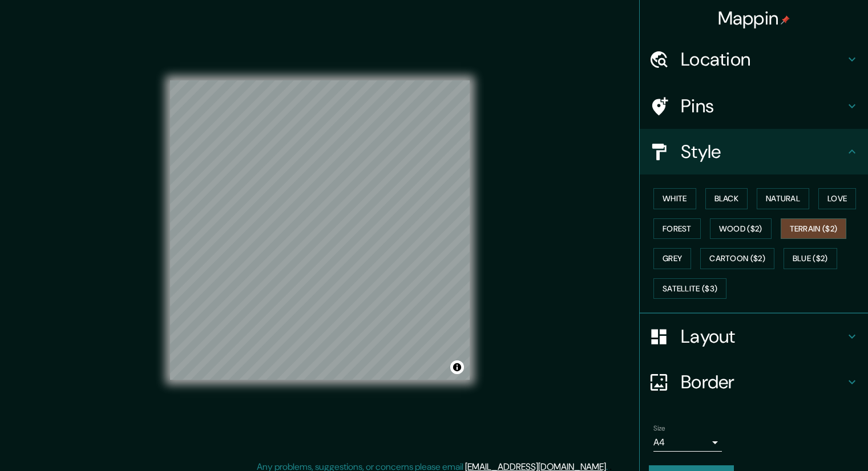  What do you see at coordinates (690, 289) in the screenshot?
I see `button: Satellite ($3)` at bounding box center [690, 289].